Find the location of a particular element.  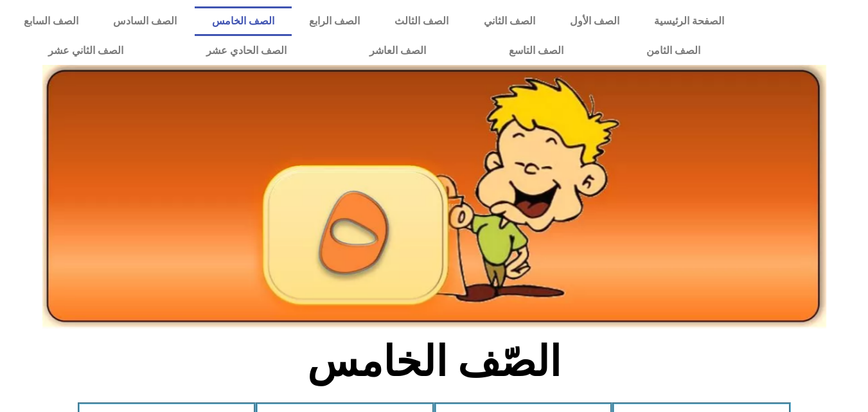

a: الصف الحادي عشر is located at coordinates (246, 51).